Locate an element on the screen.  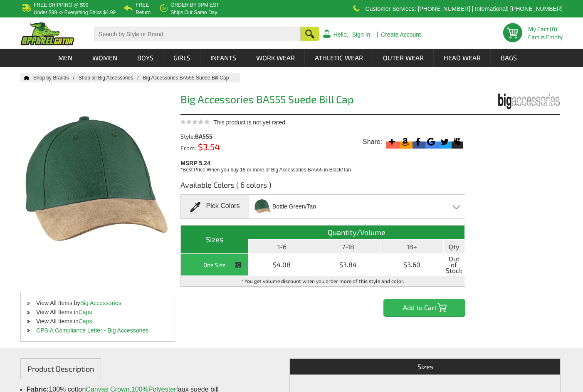
span: BA555 is located at coordinates (204, 136).